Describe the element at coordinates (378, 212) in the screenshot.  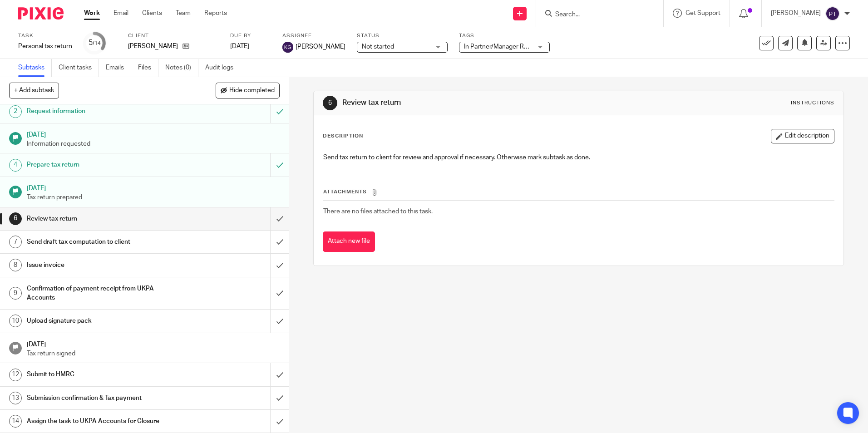
I see `span: There are no files attached to this task.` at that location.